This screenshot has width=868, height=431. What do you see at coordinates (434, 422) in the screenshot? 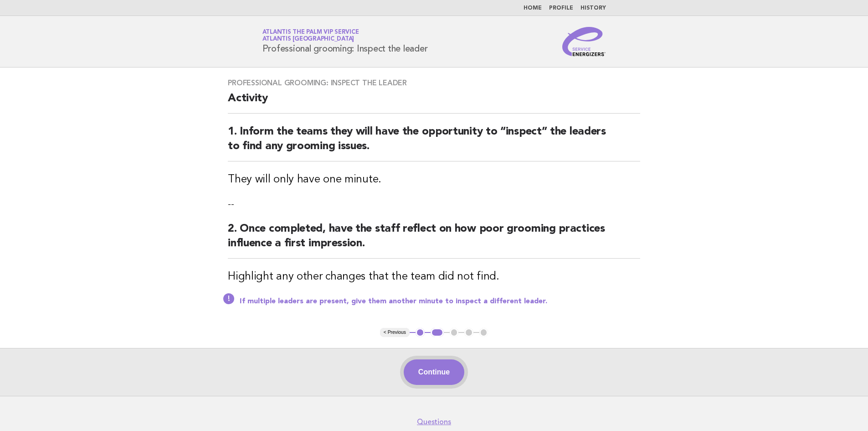
I see `a: Questions` at bounding box center [434, 422].